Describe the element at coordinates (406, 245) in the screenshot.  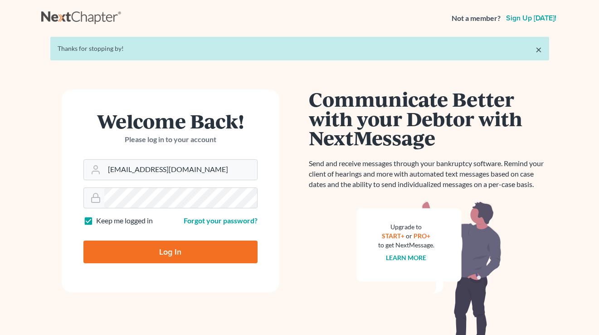
I see `div: to get NextMessage.` at that location.